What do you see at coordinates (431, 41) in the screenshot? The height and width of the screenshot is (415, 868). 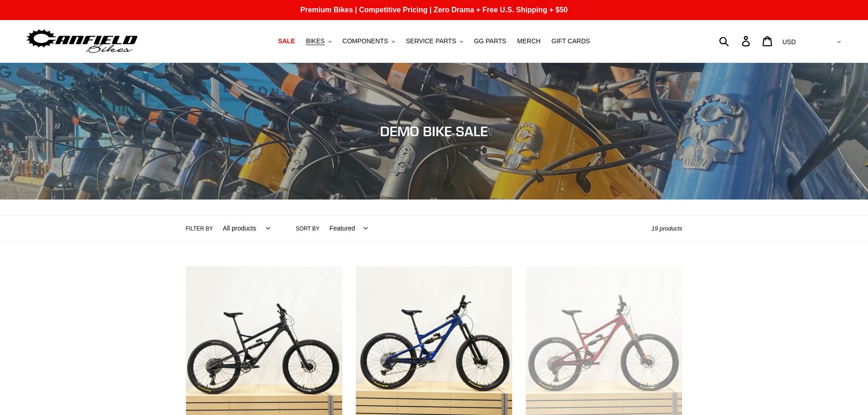 I see `span: SERVICE PARTS` at bounding box center [431, 41].